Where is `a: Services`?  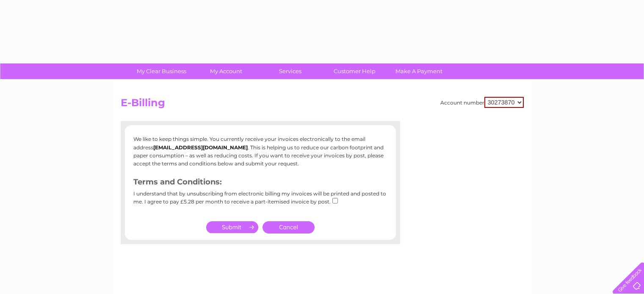 a: Services is located at coordinates (290, 71).